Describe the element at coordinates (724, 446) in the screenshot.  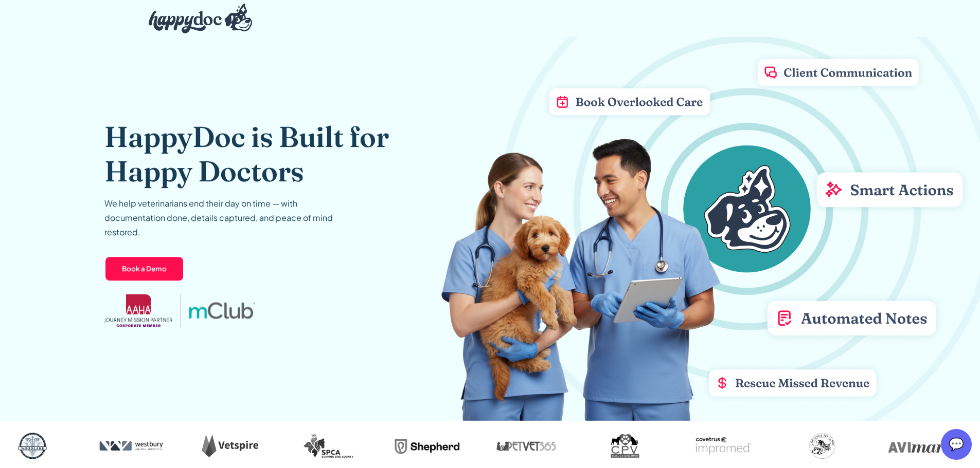
I see `img: Corvertrus Impromed` at that location.